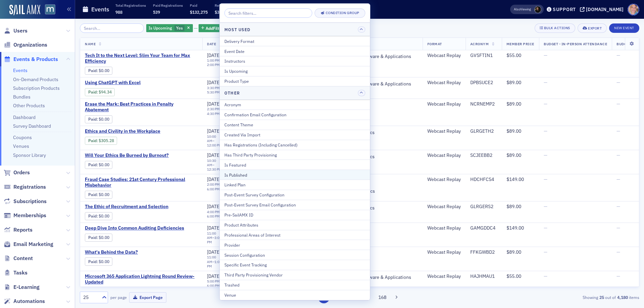 The height and width of the screenshot is (308, 644). I want to click on a: Coupons, so click(23, 138).